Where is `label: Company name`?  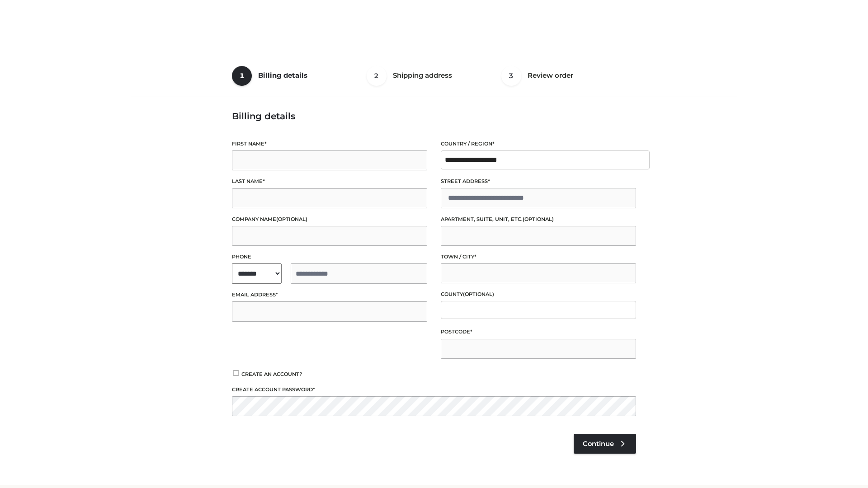
label: Company name is located at coordinates (330, 219).